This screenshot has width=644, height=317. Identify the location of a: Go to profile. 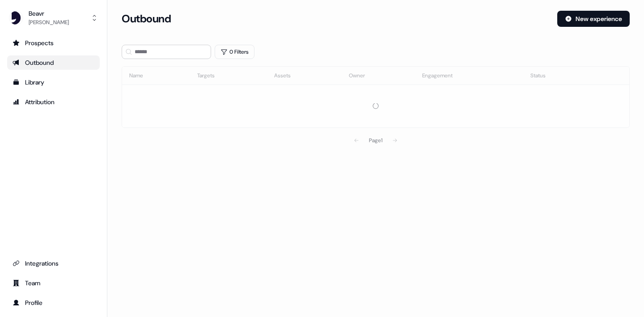
(53, 303).